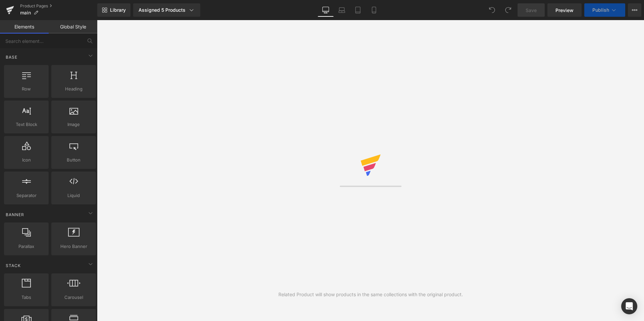 Image resolution: width=644 pixels, height=321 pixels. I want to click on button: More, so click(634, 10).